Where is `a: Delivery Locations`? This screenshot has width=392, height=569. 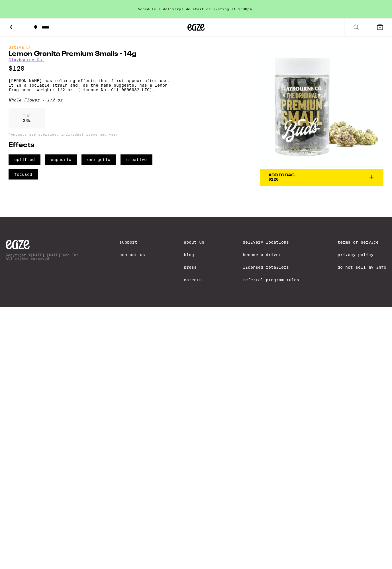 a: Delivery Locations is located at coordinates (271, 242).